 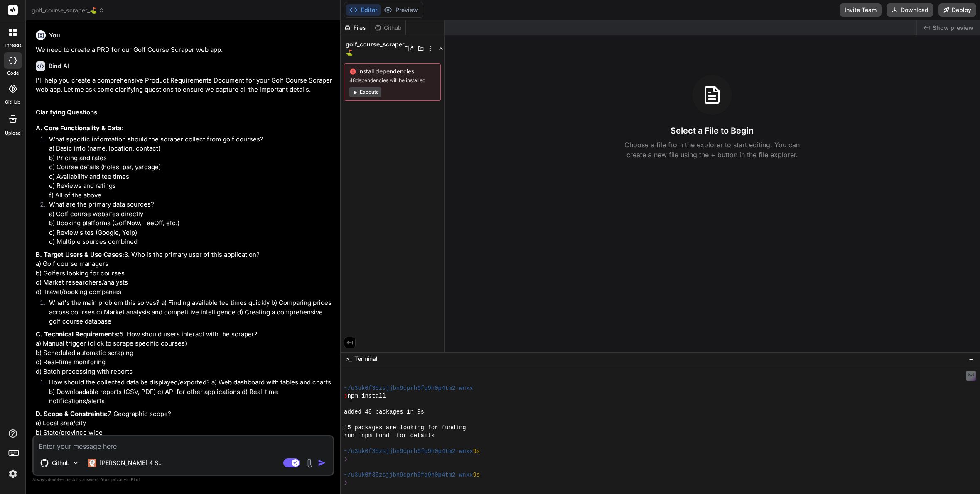 What do you see at coordinates (310, 463) in the screenshot?
I see `img: attachment` at bounding box center [310, 463].